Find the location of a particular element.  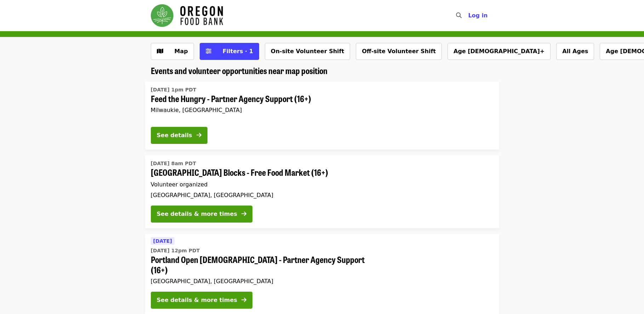

i: search icon is located at coordinates (459, 15).